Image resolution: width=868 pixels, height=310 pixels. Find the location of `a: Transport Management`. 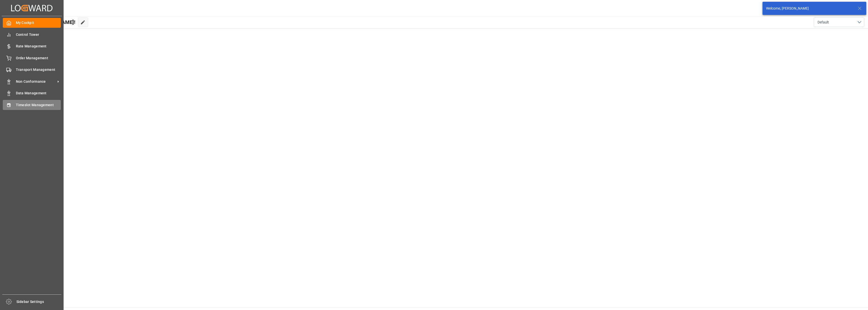

a: Transport Management is located at coordinates (32, 69).